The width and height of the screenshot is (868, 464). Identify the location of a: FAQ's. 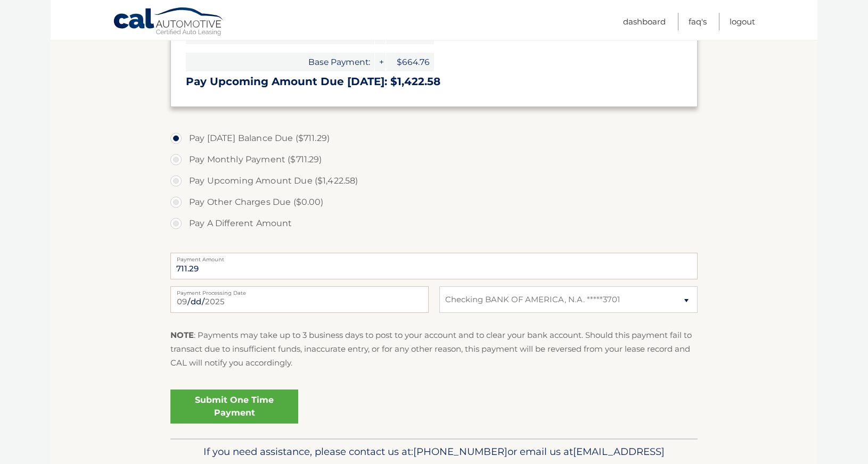
(697, 22).